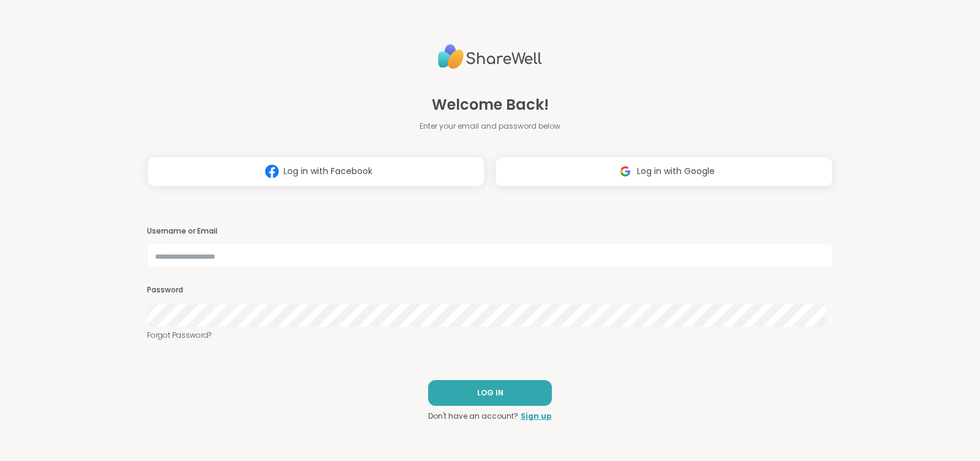  I want to click on span: Enter your email and password below, so click(490, 126).